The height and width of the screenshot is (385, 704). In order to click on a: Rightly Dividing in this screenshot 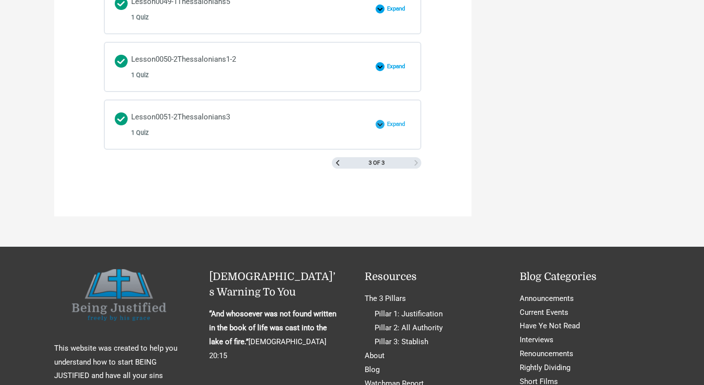, I will do `click(545, 367)`.